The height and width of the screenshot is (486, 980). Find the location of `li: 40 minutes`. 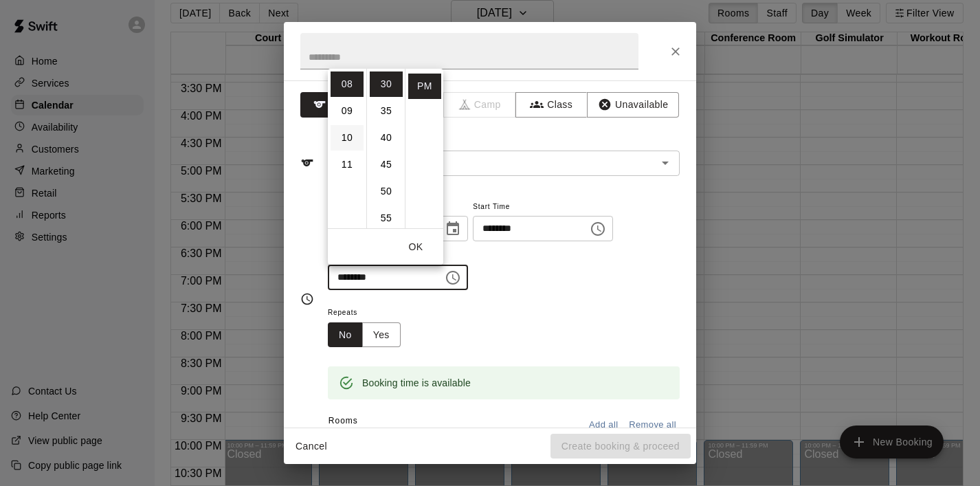

li: 40 minutes is located at coordinates (386, 137).